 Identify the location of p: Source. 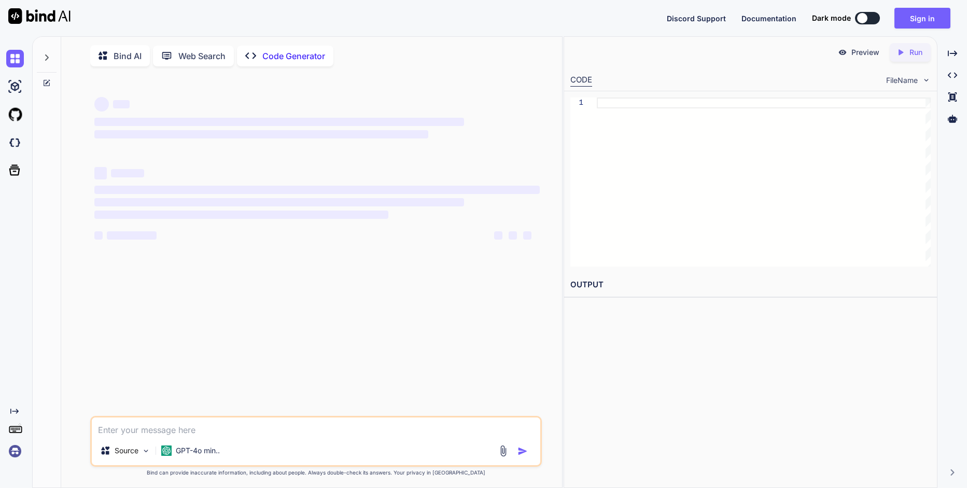
(126, 450).